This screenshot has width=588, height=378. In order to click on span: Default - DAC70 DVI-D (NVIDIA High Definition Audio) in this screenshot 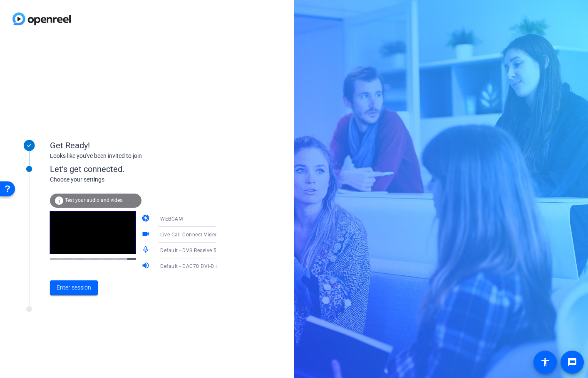, I will do `click(225, 266)`.